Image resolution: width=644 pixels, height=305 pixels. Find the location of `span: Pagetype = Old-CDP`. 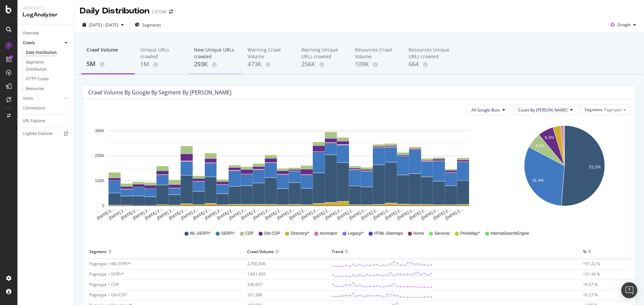

span: Pagetype = Old-CDP is located at coordinates (108, 295).